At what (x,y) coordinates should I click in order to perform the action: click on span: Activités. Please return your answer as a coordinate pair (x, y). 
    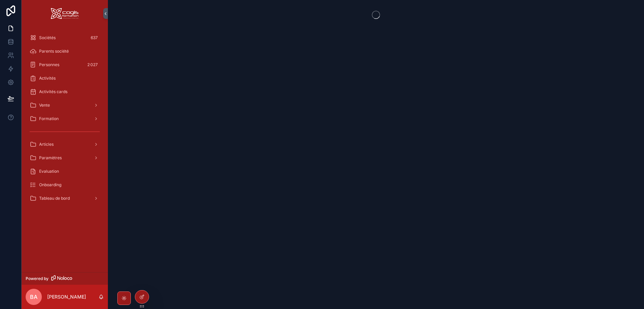
    Looking at the image, I should click on (47, 78).